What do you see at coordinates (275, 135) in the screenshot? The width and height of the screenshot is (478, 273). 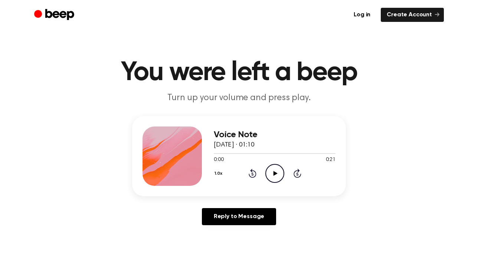 I see `h3: Voice Note` at bounding box center [275, 135].